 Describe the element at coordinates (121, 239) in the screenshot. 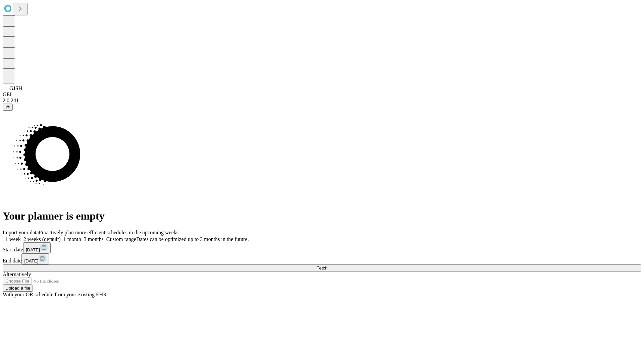

I see `span: Custom range` at that location.